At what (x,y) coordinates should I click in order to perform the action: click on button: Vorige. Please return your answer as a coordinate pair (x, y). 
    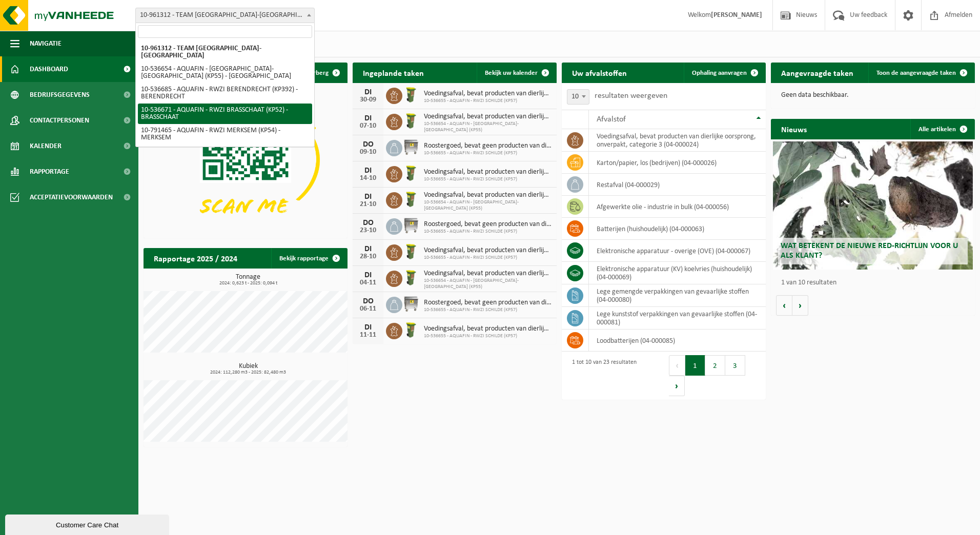
    Looking at the image, I should click on (784, 305).